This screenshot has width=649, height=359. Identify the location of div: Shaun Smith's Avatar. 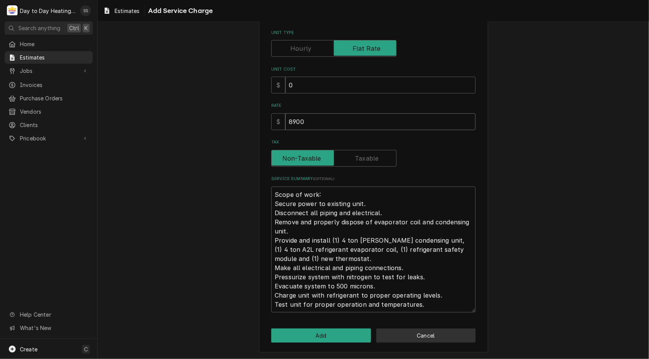
(86, 11).